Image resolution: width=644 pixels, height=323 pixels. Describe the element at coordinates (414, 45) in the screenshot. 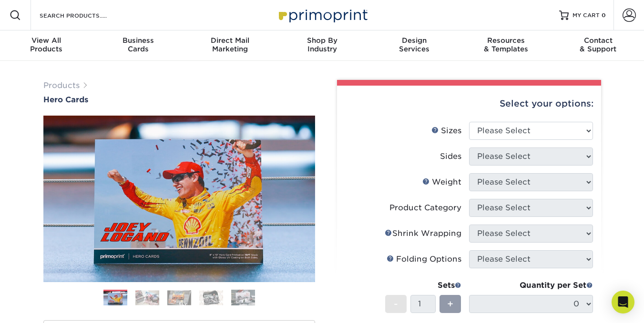

I see `div: Services` at that location.